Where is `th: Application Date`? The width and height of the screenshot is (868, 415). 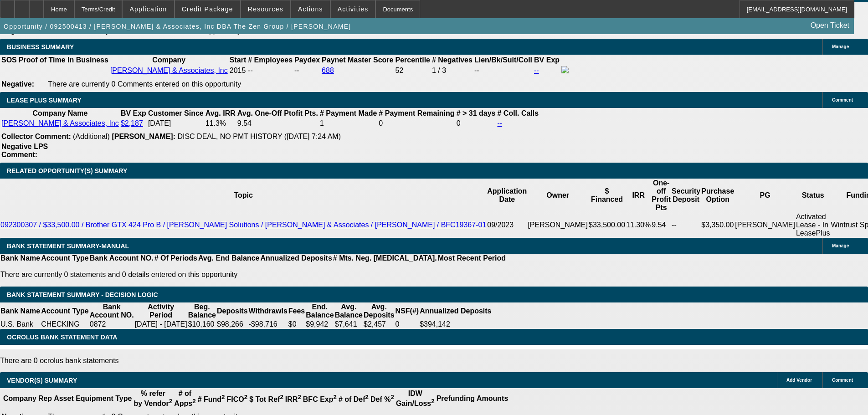
th: Application Date is located at coordinates (507, 196).